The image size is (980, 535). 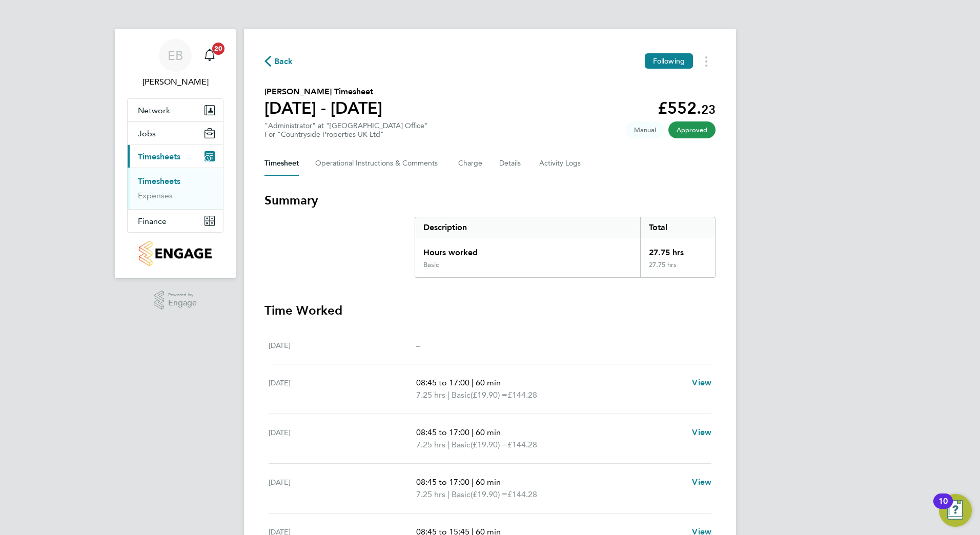 I want to click on h3: Time Worked, so click(x=490, y=310).